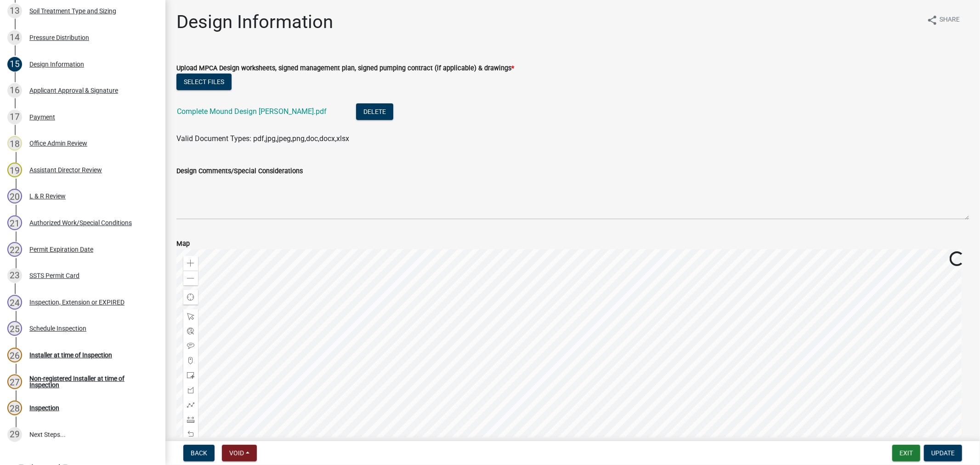  I want to click on span: Update, so click(943, 453).